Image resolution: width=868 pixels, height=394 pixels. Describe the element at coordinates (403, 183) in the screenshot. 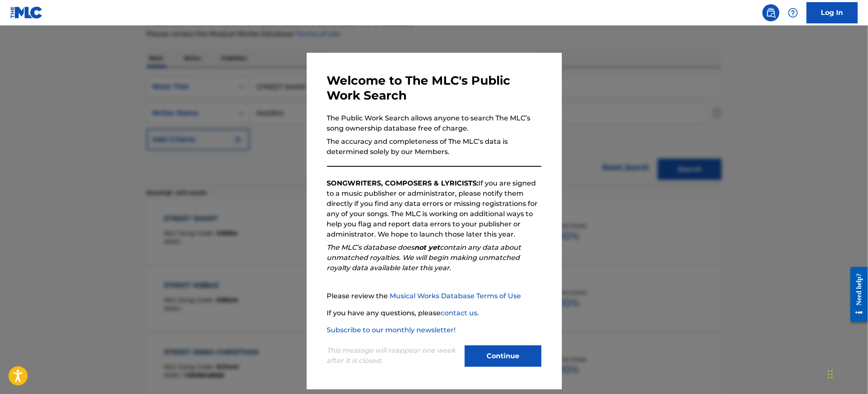

I see `strong: SONGWRITERS, COMPOSERS & LYRICISTS:` at that location.